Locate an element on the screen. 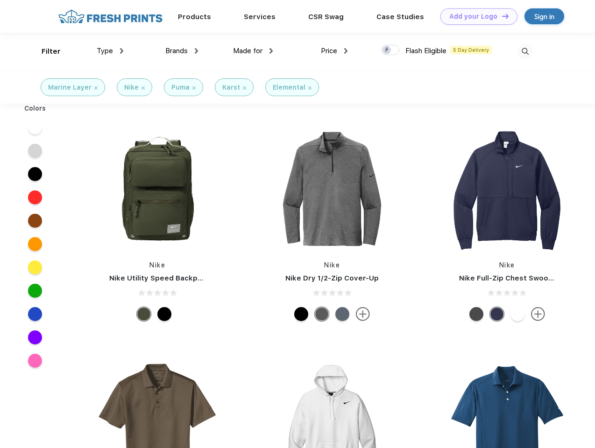  a: Services is located at coordinates (260, 17).